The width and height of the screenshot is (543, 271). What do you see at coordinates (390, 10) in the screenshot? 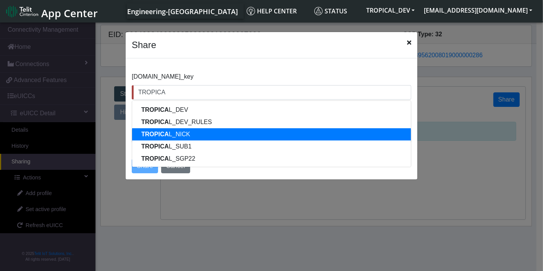
I see `button: TROPICAL_DEV` at bounding box center [390, 10].